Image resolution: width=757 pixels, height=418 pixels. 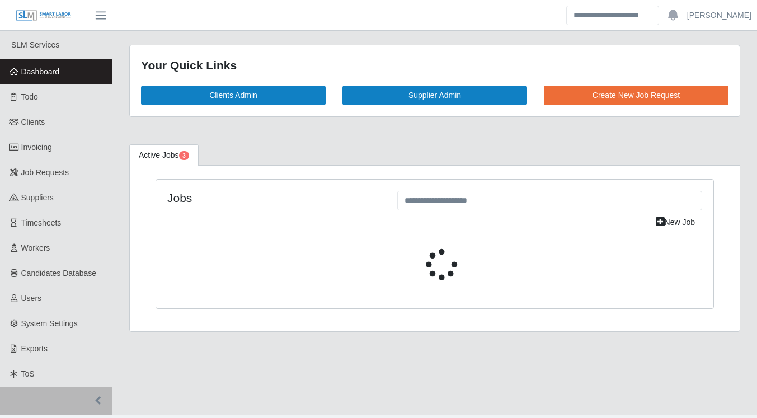 What do you see at coordinates (31, 298) in the screenshot?
I see `span: Users` at bounding box center [31, 298].